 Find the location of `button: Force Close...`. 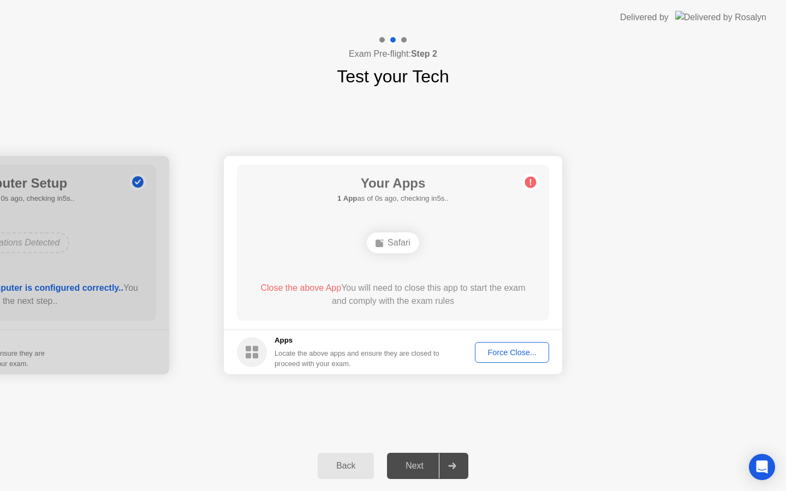

button: Force Close... is located at coordinates (512, 353).